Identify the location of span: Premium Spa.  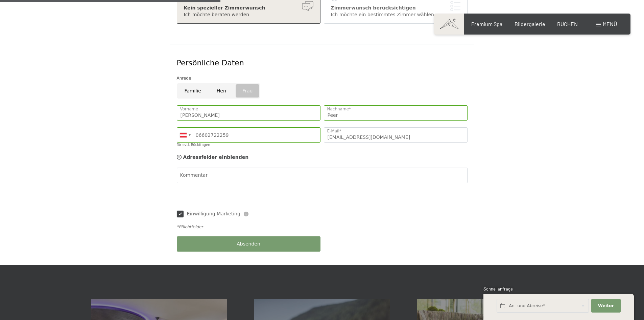
(487, 24).